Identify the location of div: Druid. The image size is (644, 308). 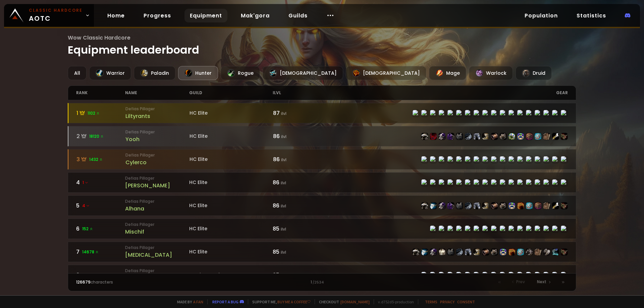
(534, 73).